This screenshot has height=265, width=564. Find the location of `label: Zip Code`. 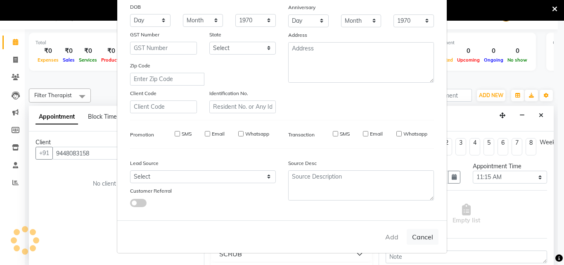

label: Zip Code is located at coordinates (140, 66).